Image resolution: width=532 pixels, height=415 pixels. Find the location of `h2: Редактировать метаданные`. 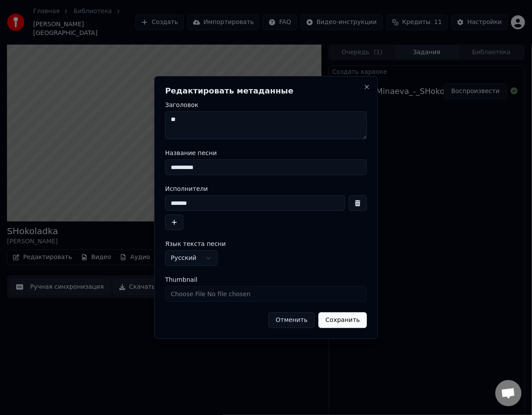

h2: Редактировать метаданные is located at coordinates (266, 91).